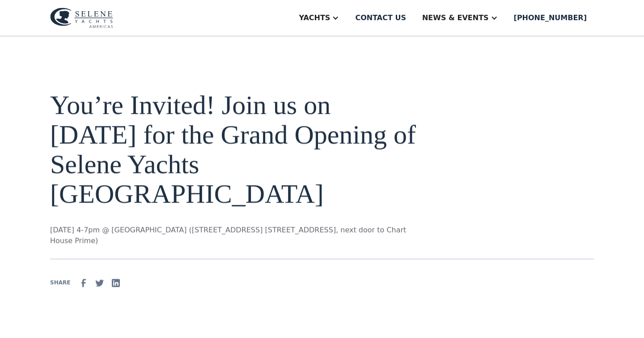  I want to click on img: Linkedin, so click(116, 283).